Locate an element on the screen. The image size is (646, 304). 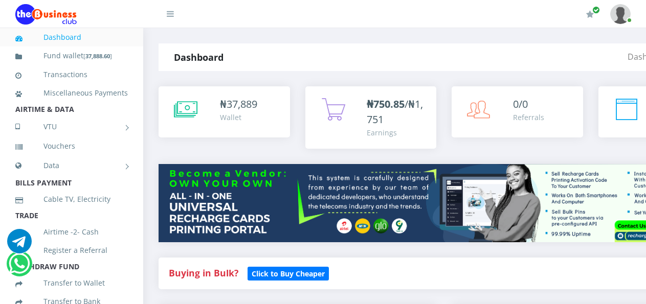
a: Transactions is located at coordinates (72, 75).